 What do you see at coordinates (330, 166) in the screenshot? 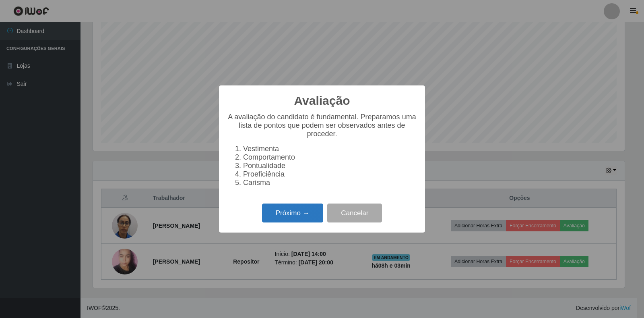
I see `li: Pontualidade` at bounding box center [330, 166].